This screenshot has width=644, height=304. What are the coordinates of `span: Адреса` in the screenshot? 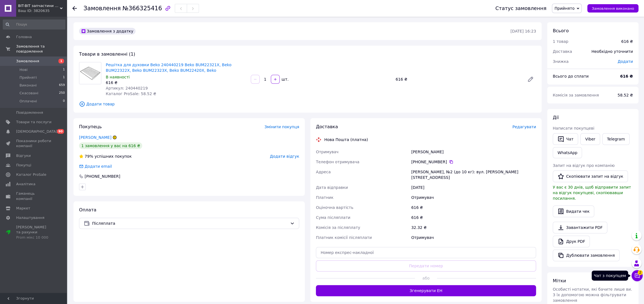 It's located at (323, 172).